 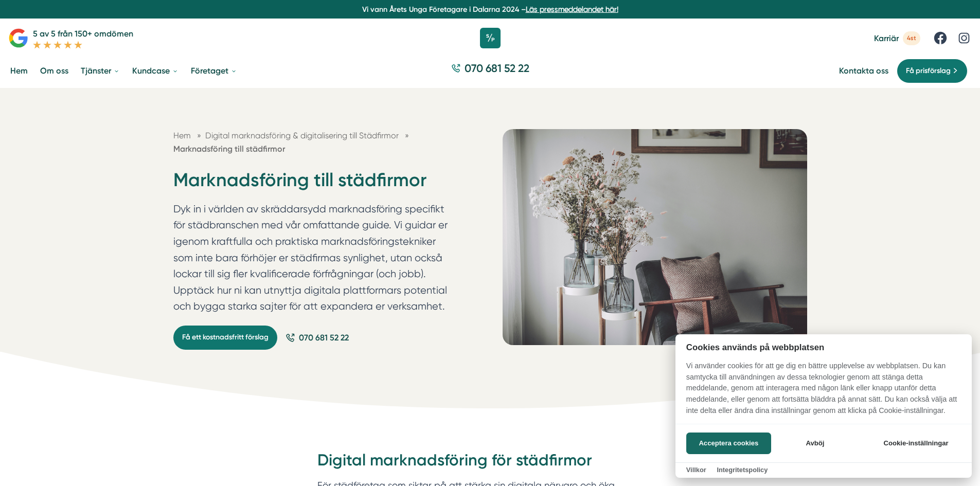 I want to click on a: Villkor, so click(x=696, y=470).